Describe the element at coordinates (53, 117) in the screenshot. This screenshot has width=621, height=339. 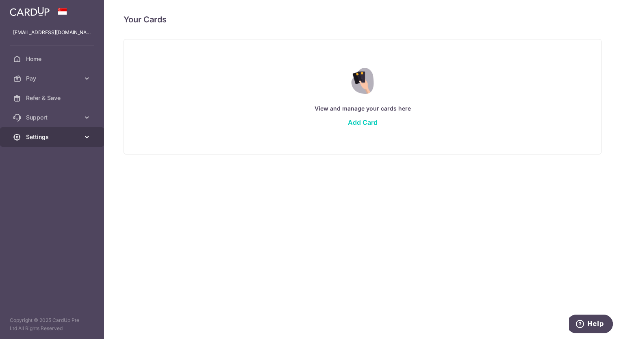
I see `span: Support` at that location.